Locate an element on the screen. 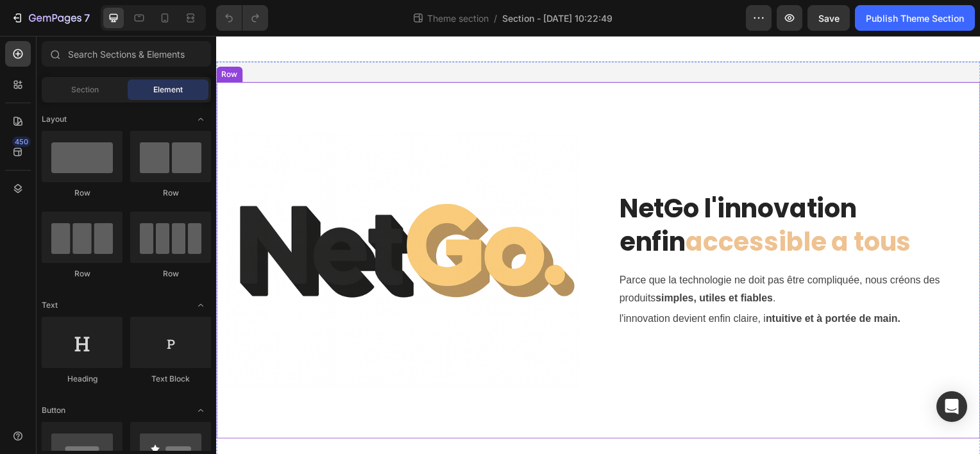  span: Save is located at coordinates (828, 18).